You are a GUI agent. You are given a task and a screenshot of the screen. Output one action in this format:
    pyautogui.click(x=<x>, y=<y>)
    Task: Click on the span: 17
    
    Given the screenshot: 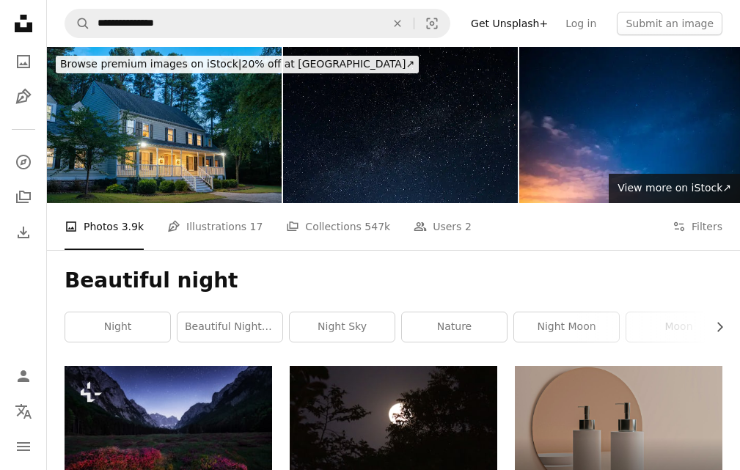 What is the action you would take?
    pyautogui.click(x=257, y=227)
    